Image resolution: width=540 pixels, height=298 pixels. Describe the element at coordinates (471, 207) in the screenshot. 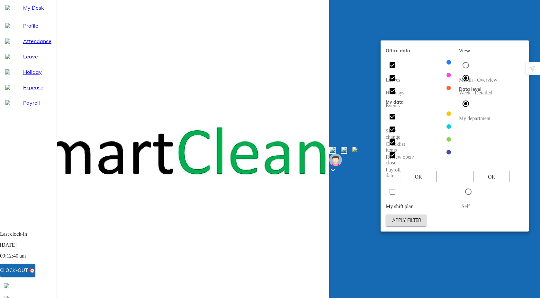

I see `p: Self` at that location.